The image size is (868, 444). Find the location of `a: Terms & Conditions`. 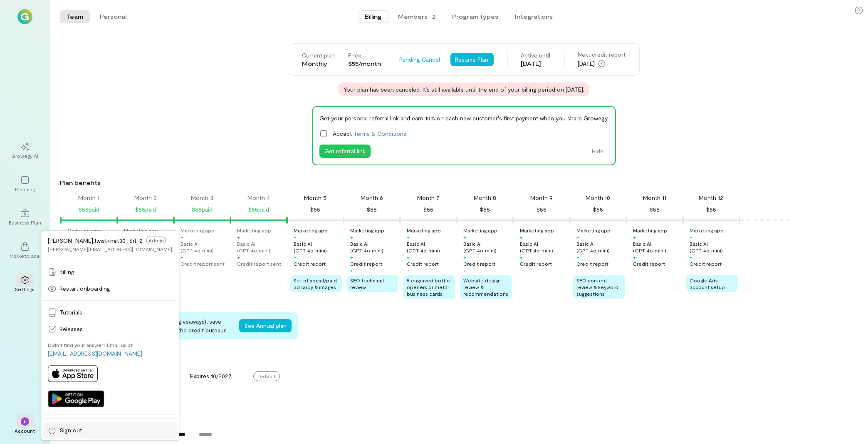

a: Terms & Conditions is located at coordinates (380, 133).